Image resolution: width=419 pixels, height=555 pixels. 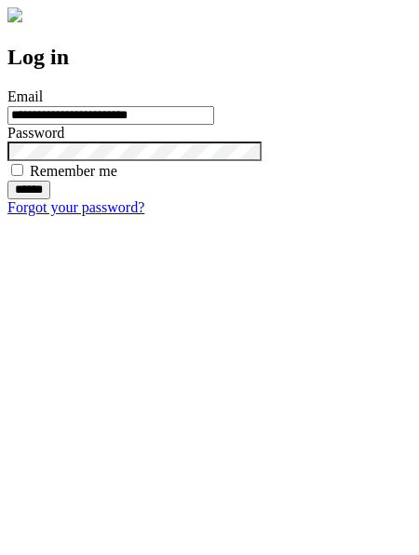 What do you see at coordinates (15, 15) in the screenshot?
I see `img: logo-4e3dc11c47720685a147b03b5a06dd966a58ff35d612b21f08c02c0306f2b779.png` at bounding box center [15, 15].